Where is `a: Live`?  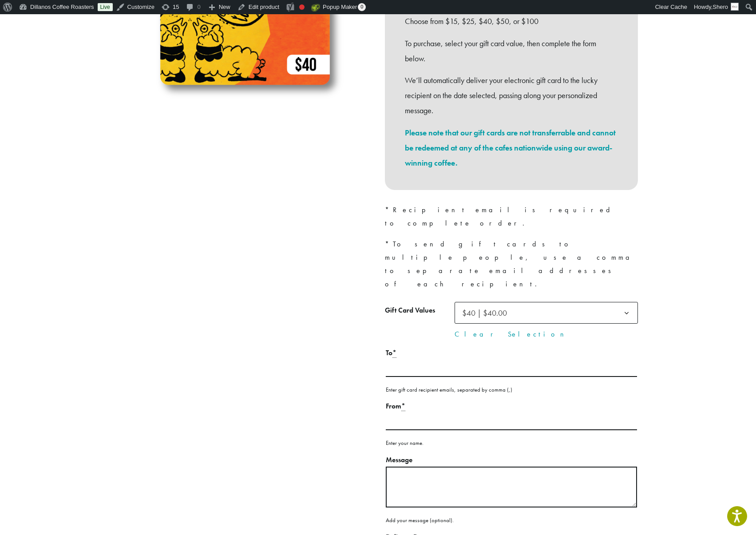 a: Live is located at coordinates (105, 8).